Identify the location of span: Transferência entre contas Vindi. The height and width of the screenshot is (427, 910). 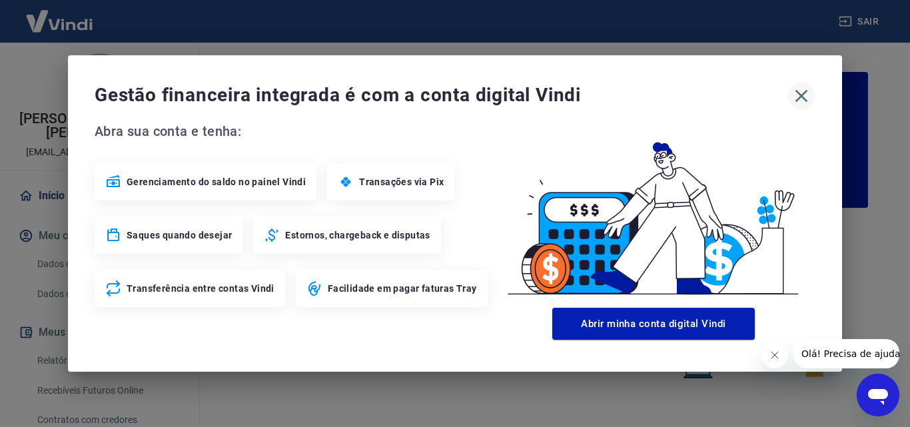
(200, 288).